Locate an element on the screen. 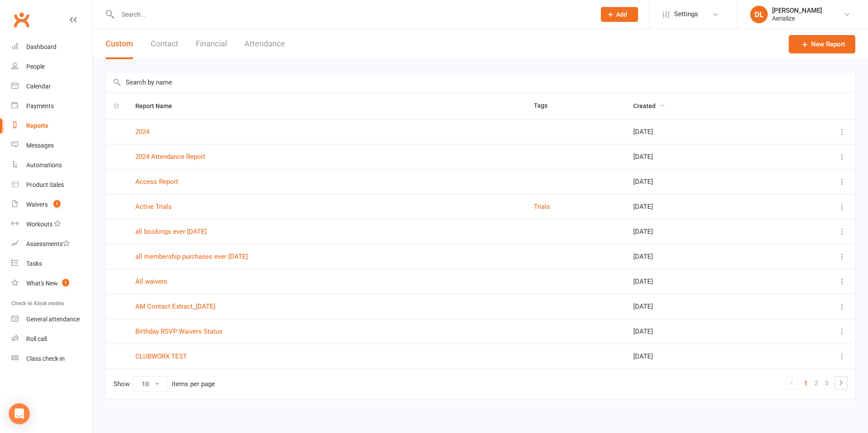  a: 3 is located at coordinates (827, 383).